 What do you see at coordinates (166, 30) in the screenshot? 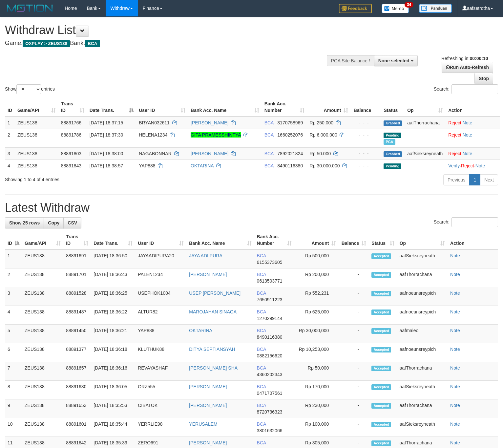
I see `h1: Withdraw List` at bounding box center [166, 30].